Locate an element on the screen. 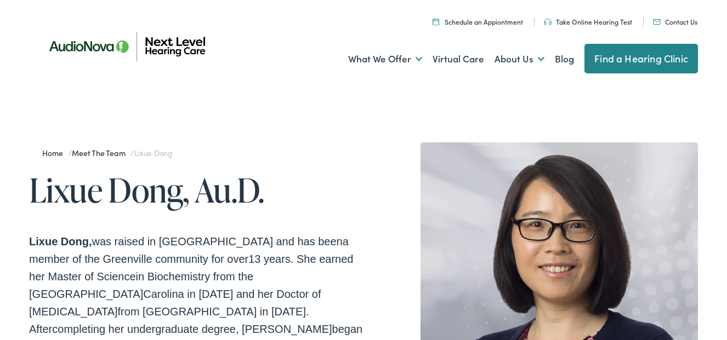 This screenshot has width=727, height=340. a: Meet the Team is located at coordinates (101, 153).